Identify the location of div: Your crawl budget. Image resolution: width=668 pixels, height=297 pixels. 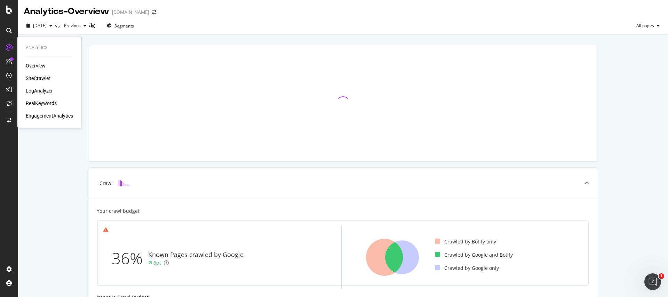
(118, 211).